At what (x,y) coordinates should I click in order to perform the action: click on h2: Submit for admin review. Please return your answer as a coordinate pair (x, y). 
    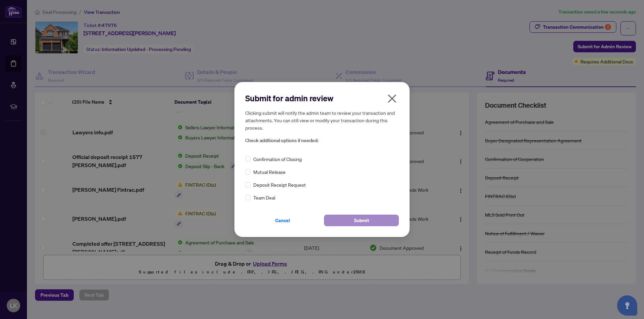
    Looking at the image, I should click on (322, 98).